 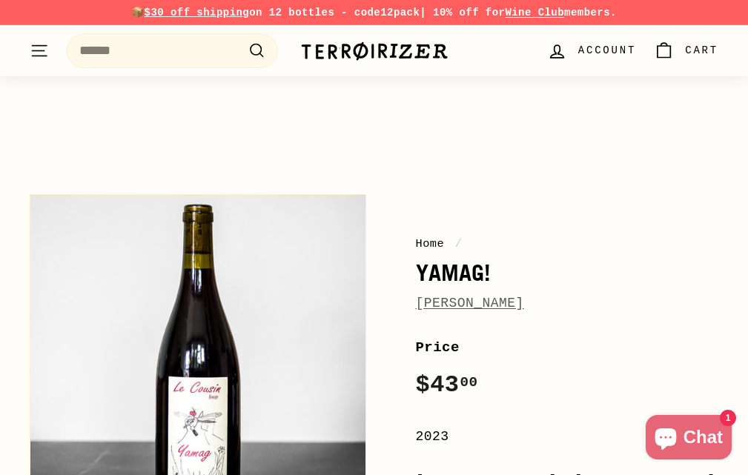 I want to click on div: 2023, so click(x=567, y=436).